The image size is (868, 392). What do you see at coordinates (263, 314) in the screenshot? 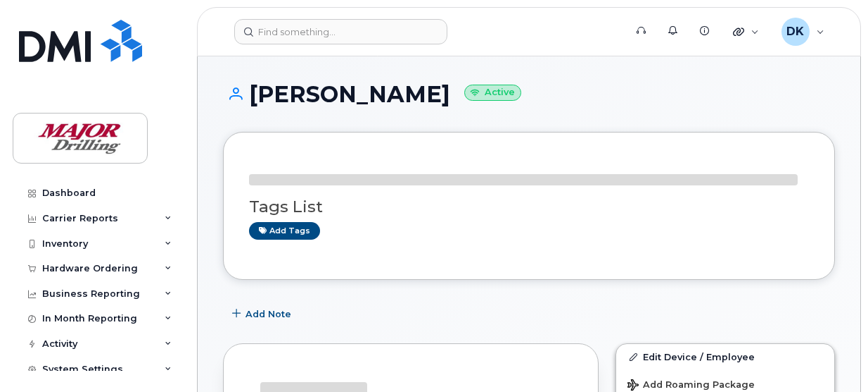
I see `button: Add Note` at bounding box center [263, 314].